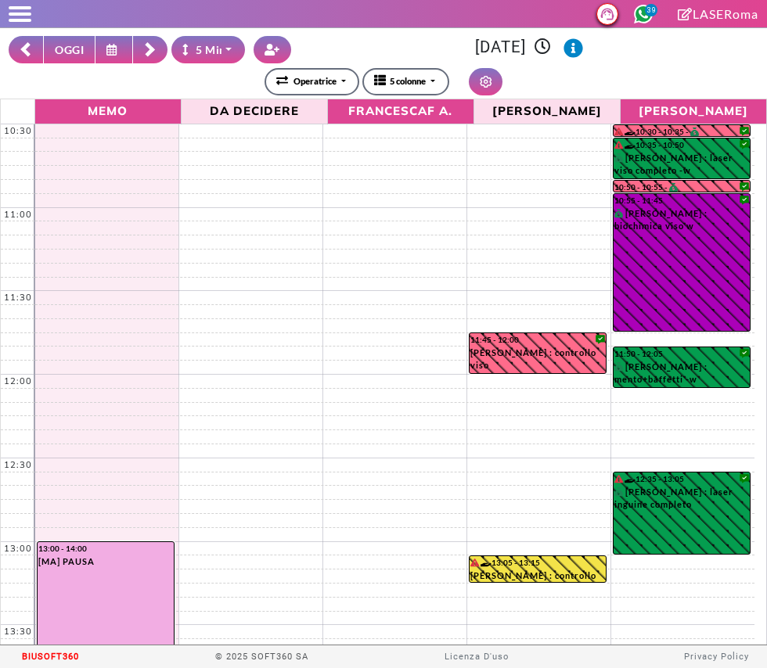 This screenshot has height=668, width=767. I want to click on div: 11:45 - 12:00, so click(538, 340).